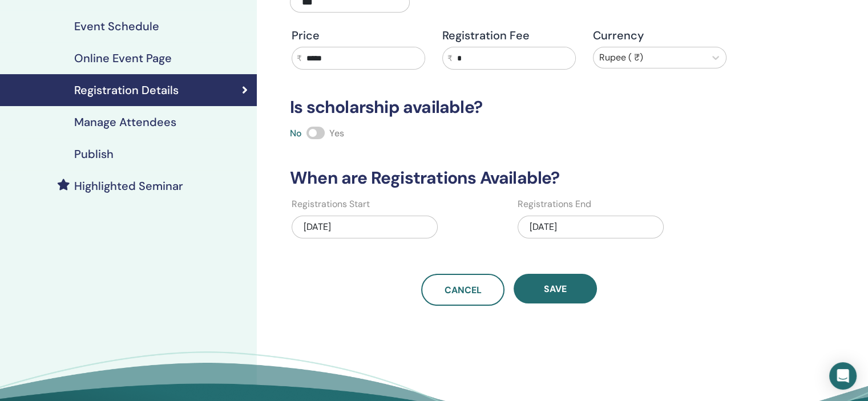 This screenshot has height=401, width=868. Describe the element at coordinates (126, 90) in the screenshot. I see `h4: Registration Details` at that location.